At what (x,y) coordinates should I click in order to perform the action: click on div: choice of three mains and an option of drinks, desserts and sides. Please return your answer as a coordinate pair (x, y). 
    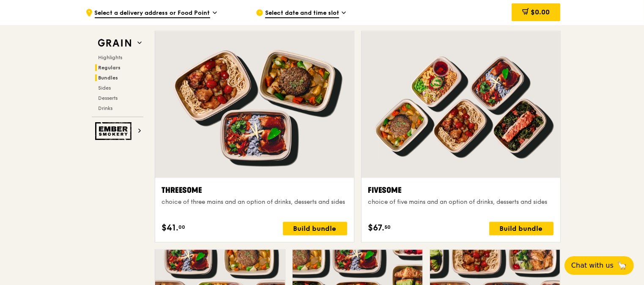
    Looking at the image, I should click on (255, 203).